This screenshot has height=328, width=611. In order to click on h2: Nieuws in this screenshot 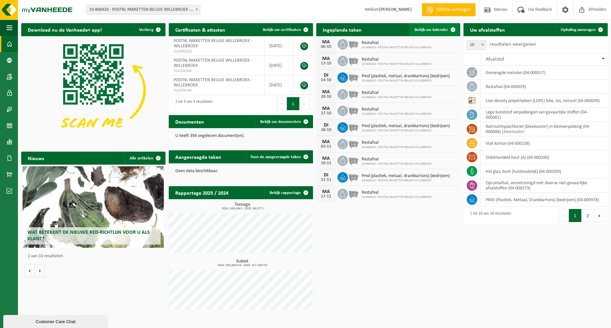, I will do `click(36, 158)`.